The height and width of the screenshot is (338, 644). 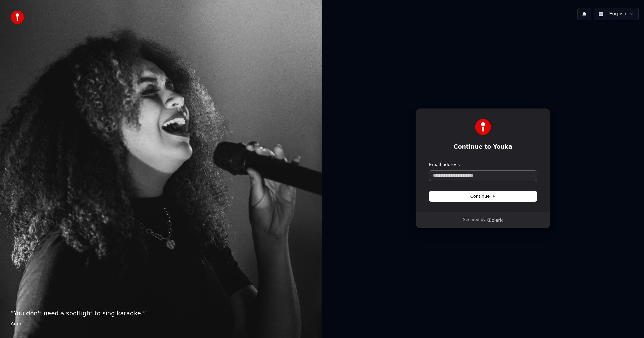 What do you see at coordinates (444, 165) in the screenshot?
I see `label: Email address` at bounding box center [444, 165].